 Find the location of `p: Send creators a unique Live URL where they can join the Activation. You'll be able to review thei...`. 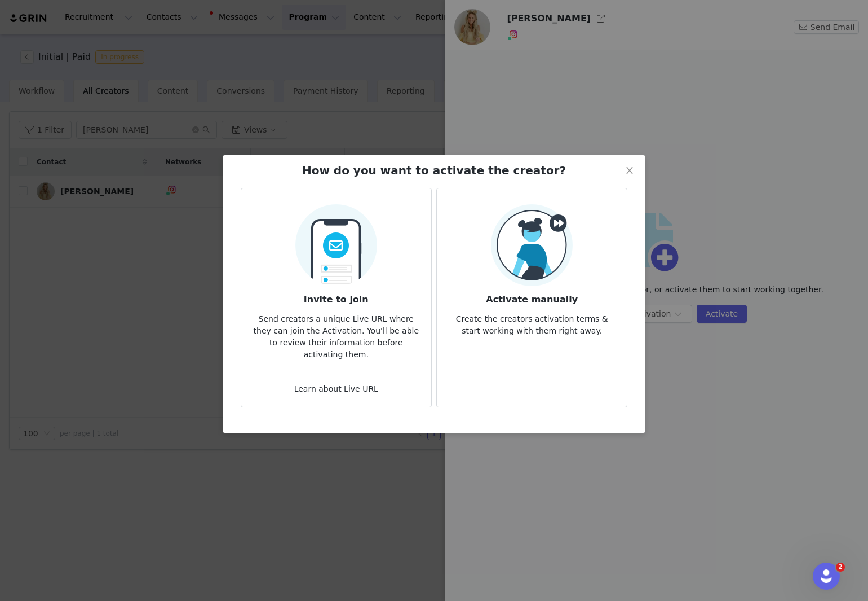

p: Send creators a unique Live URL where they can join the Activation. You'll be able to review thei... is located at coordinates (336, 333).